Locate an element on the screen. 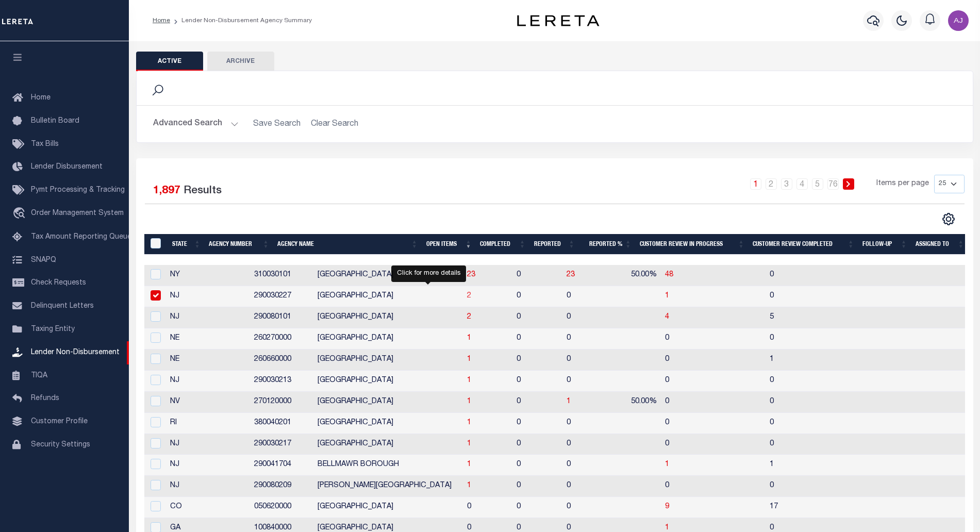 This screenshot has width=980, height=532. span: Order Management System is located at coordinates (77, 214).